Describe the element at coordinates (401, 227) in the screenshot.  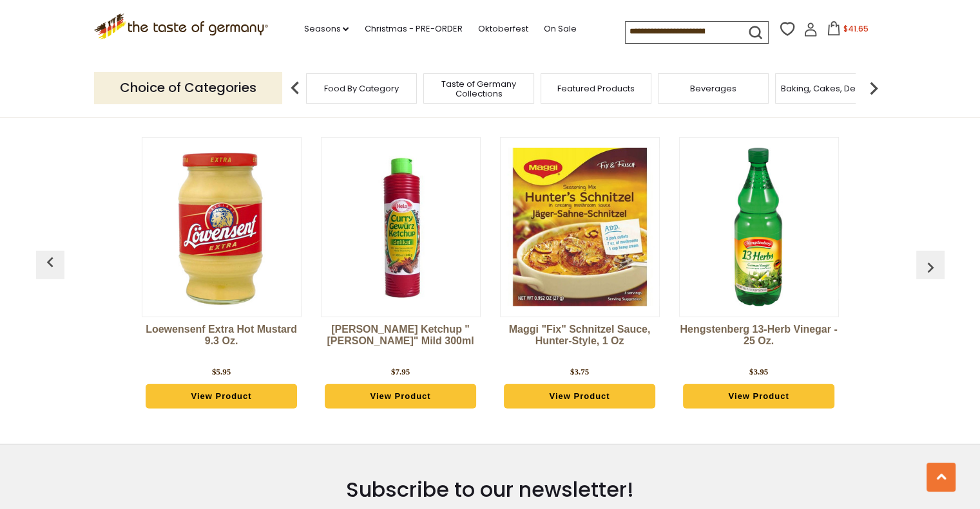
I see `img: Hela Curry Ketchup` at that location.